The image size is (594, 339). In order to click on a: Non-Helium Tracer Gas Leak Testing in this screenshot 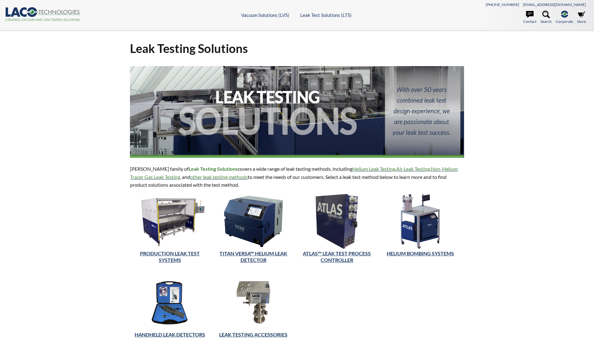, I will do `click(294, 172)`.